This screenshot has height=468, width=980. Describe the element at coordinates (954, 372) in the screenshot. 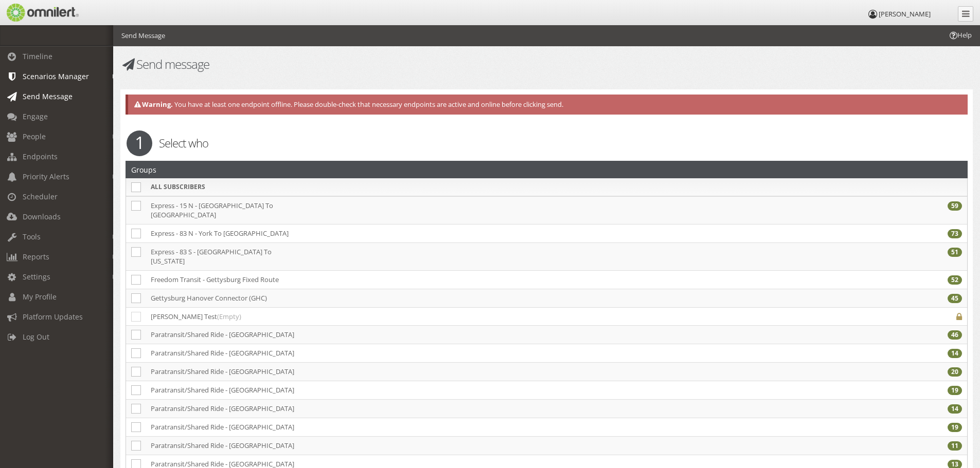

I see `div: 20` at that location.